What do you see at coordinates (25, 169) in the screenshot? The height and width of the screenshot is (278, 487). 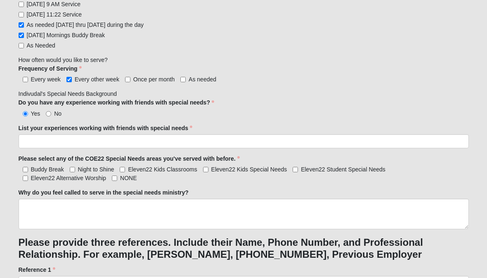 I see `input: Buddy Break` at bounding box center [25, 169].